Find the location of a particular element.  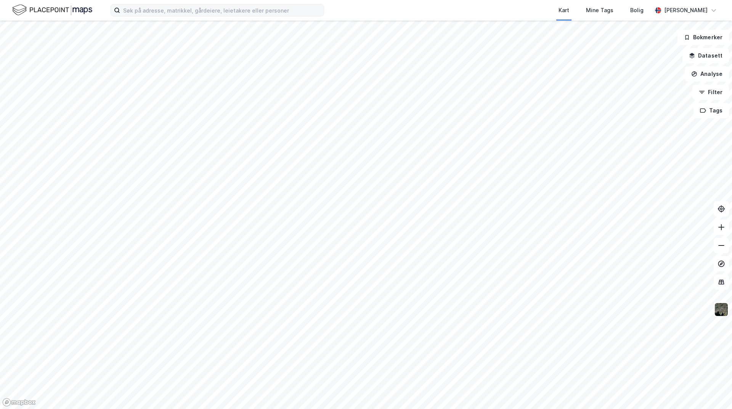

div: Kontrollprogram for chat is located at coordinates (713, 391).